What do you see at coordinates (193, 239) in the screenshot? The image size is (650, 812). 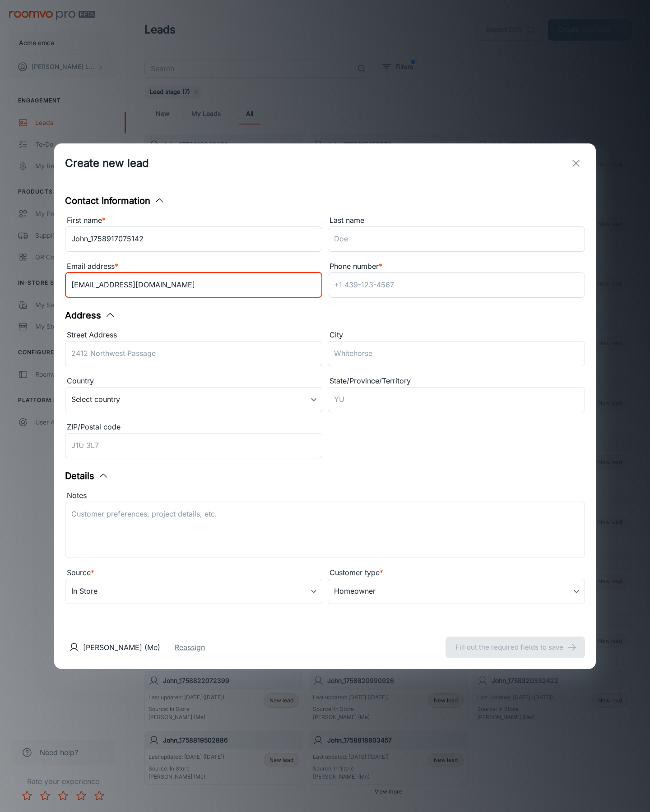 I see `input: John` at bounding box center [193, 239].